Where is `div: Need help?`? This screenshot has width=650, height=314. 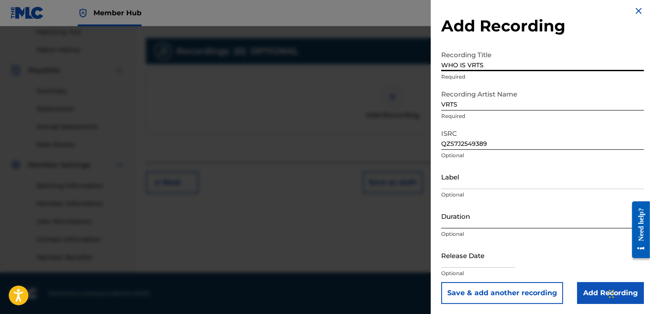
div: Need help? is located at coordinates (15, 30).